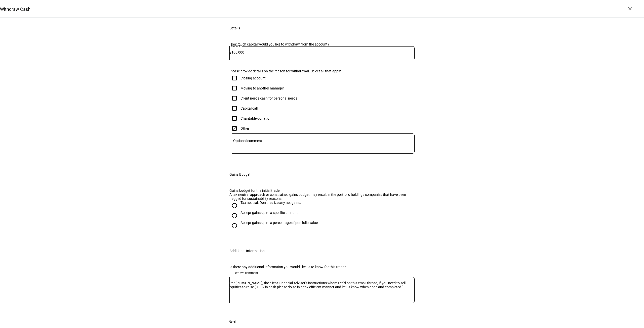  I want to click on div: Accept gains up to a percentage of portfolio value, so click(279, 223).